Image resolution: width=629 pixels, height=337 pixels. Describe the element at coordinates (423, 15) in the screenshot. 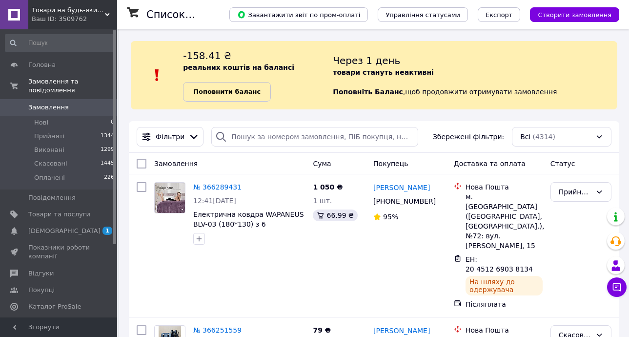

I see `span: Управління статусами` at that location.